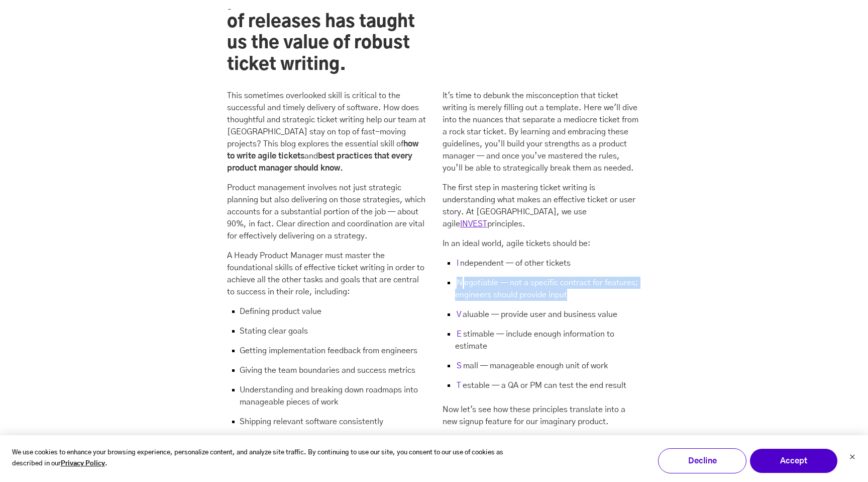 This screenshot has width=868, height=482. Describe the element at coordinates (794, 461) in the screenshot. I see `button: Accept` at that location.